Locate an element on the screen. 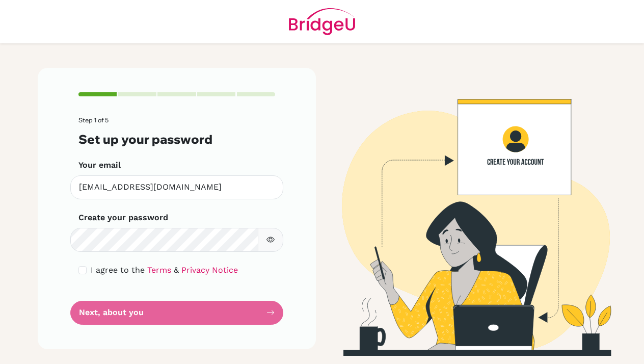 This screenshot has height=364, width=644. a: Terms is located at coordinates (159, 270).